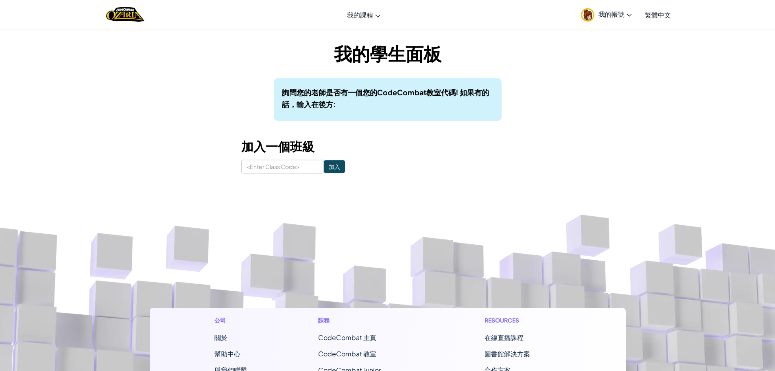  What do you see at coordinates (385, 98) in the screenshot?
I see `b: 詢問您的老師是否有一個您的CodeCombat教室代碼! 如果有的話，輸入在後方:` at bounding box center [385, 98].